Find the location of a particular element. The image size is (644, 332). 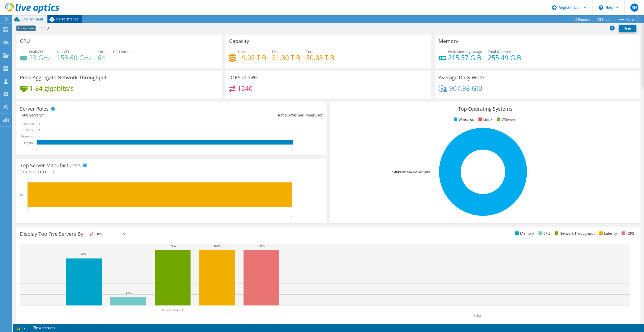

h4: 23 GHz is located at coordinates (40, 58).